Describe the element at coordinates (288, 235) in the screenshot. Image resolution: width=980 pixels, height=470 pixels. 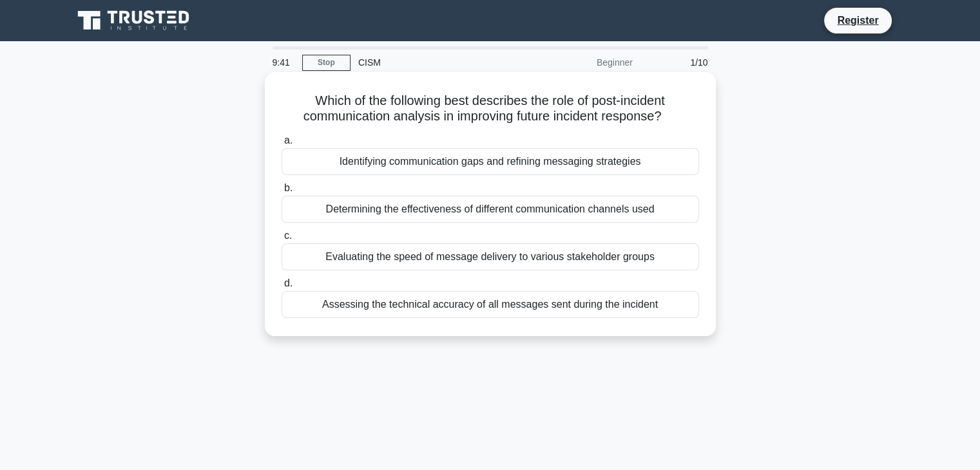
I see `span: c.` at that location.